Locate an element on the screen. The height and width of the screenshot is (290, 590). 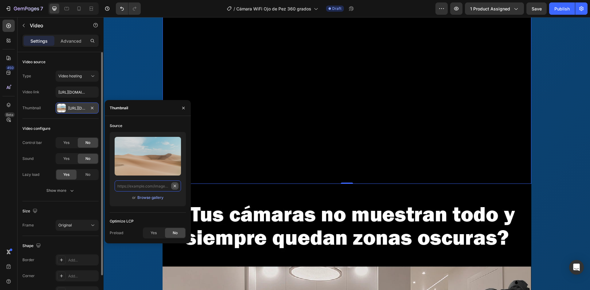
div: Undo/Redo is located at coordinates (128, 9).